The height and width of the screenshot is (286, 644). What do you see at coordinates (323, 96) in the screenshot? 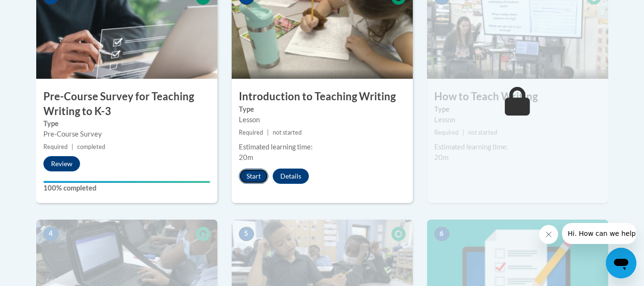
I see `h3: Introduction to Teaching Writing` at bounding box center [323, 96].